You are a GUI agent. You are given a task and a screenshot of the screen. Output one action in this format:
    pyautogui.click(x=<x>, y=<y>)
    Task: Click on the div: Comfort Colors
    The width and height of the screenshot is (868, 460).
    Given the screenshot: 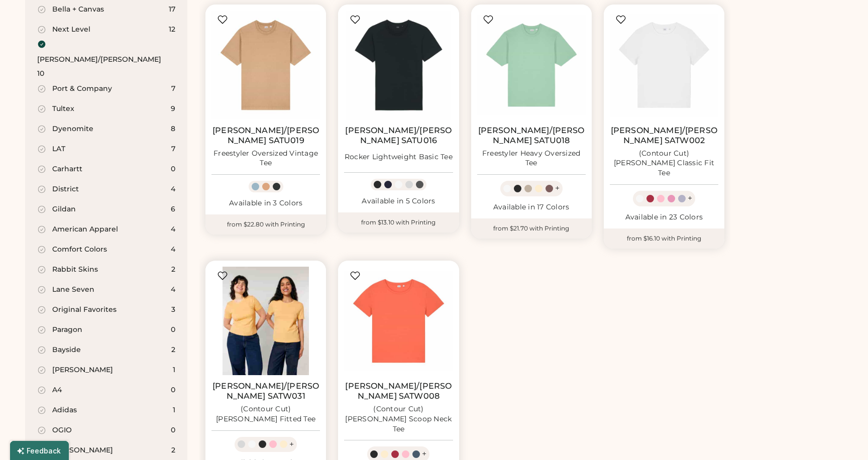 What is the action you would take?
    pyautogui.click(x=79, y=250)
    